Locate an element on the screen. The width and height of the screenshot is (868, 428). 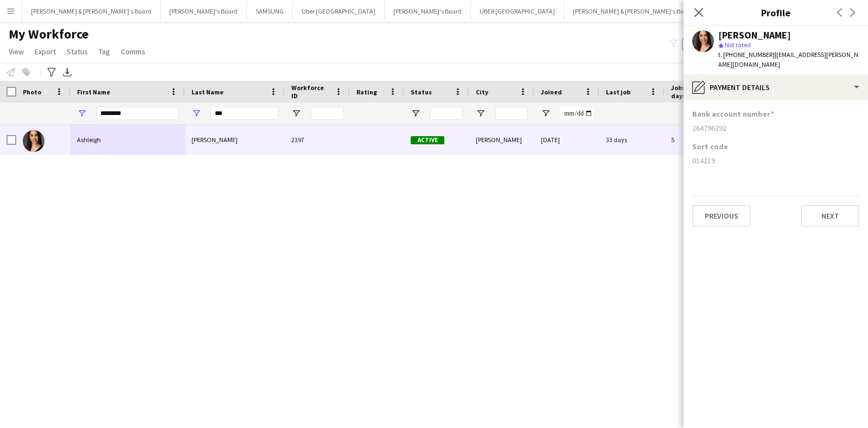
input: City Filter Input is located at coordinates (511, 113).